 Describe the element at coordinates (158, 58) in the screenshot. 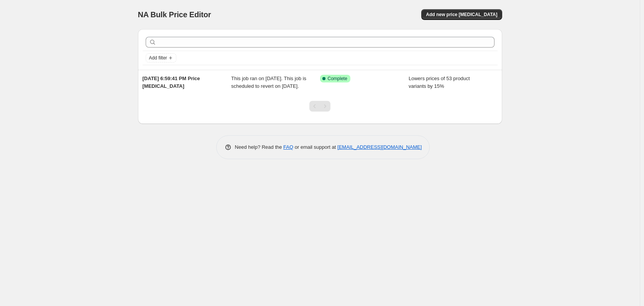

I see `span: Add filter` at that location.